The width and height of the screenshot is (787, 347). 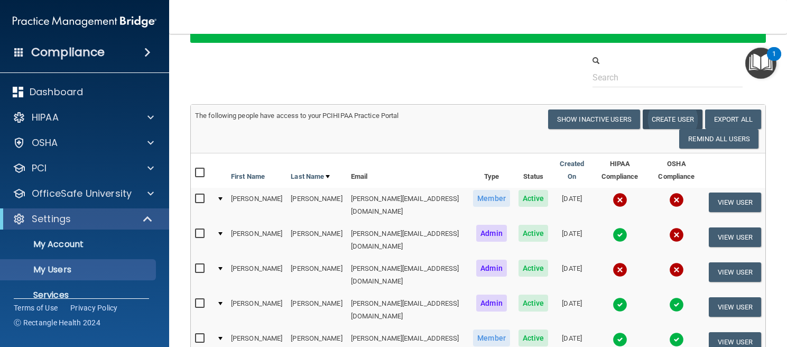 I want to click on input: Search, so click(x=668, y=77).